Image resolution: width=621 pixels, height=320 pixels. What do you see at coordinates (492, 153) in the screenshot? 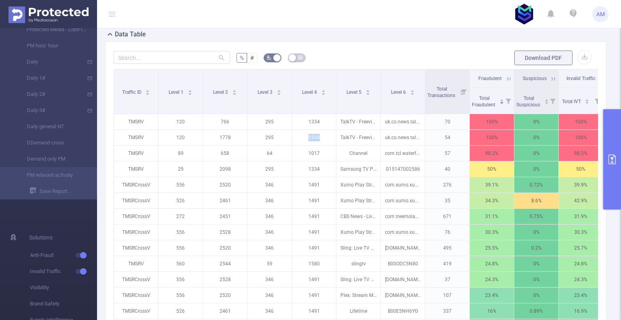
I see `p: 98.2%` at bounding box center [492, 153].